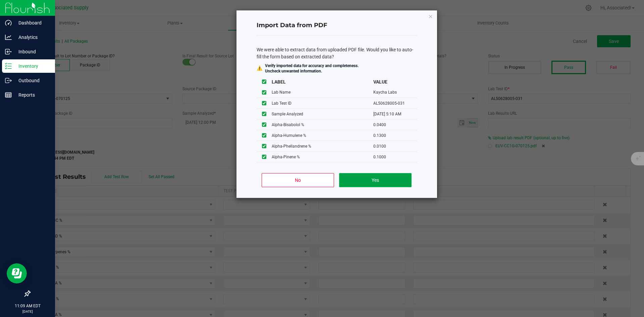 Image resolution: width=644 pixels, height=317 pixels. I want to click on td: Lab Test ID, so click(322, 103).